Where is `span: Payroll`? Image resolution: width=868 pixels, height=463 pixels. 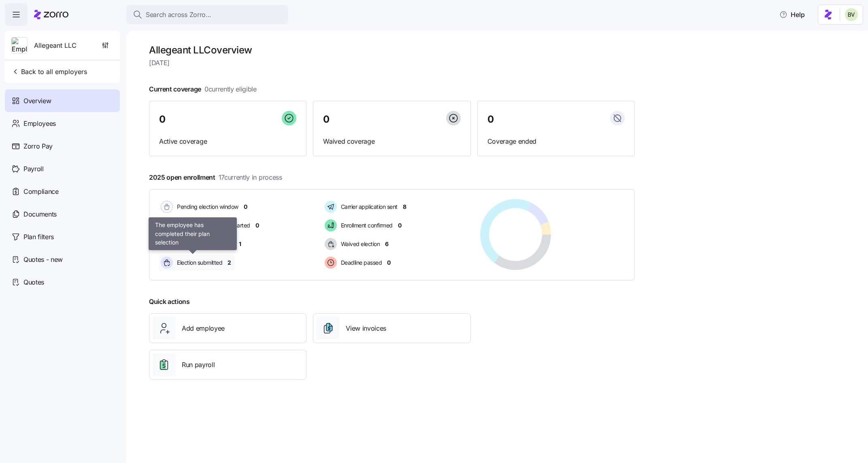
span: Payroll is located at coordinates (34, 169).